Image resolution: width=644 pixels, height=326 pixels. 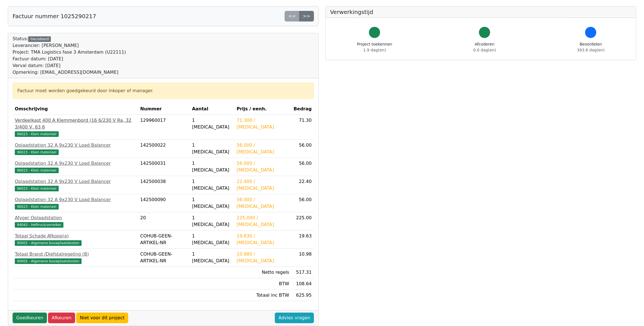 I want to click on div: Verdeelkast 400 A Klemmenbord (16 6/230 V Ra, 32 3/400 V, 63 6, so click(x=75, y=124).